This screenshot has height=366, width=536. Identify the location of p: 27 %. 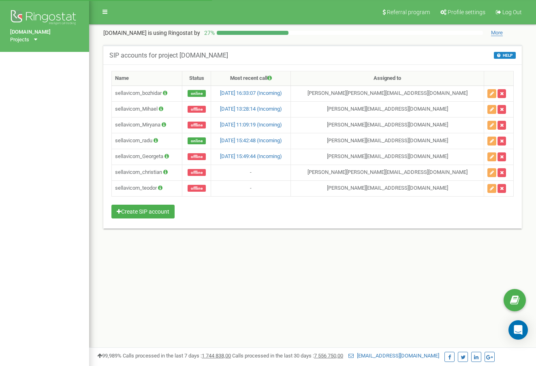
(208, 33).